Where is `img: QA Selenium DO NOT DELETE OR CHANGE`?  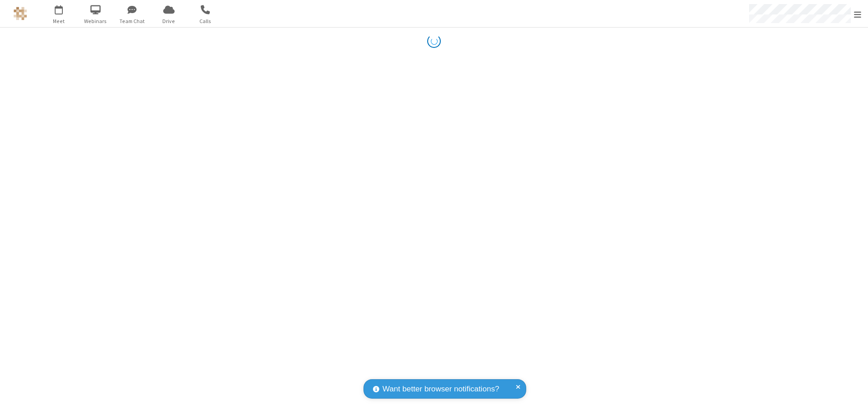
img: QA Selenium DO NOT DELETE OR CHANGE is located at coordinates (20, 14).